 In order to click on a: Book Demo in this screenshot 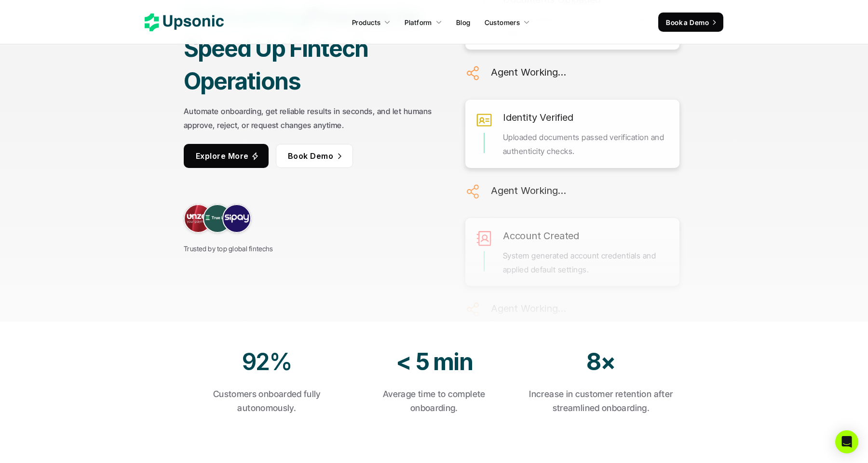, I will do `click(314, 156)`.